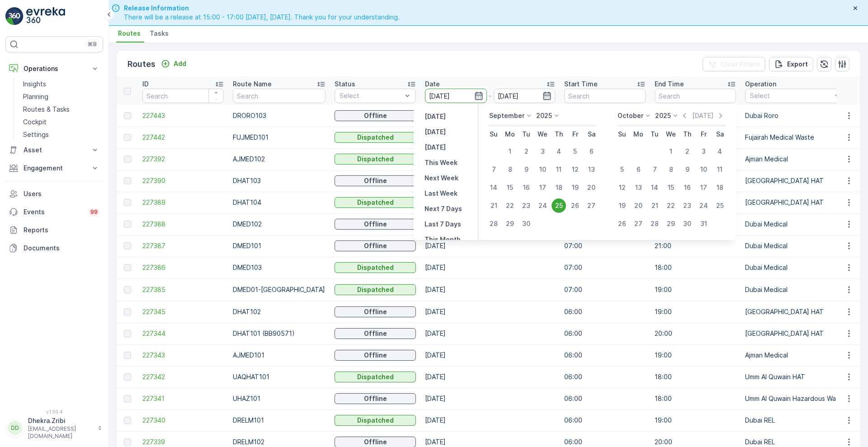 The height and width of the screenshot is (447, 868). Describe the element at coordinates (630, 116) in the screenshot. I see `p: October` at that location.